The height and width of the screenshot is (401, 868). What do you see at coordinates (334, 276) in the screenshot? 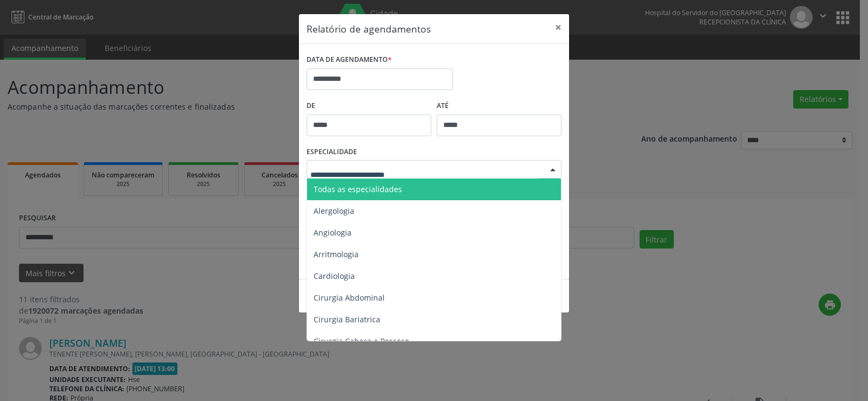
I see `span: Cardiologia` at bounding box center [334, 276].